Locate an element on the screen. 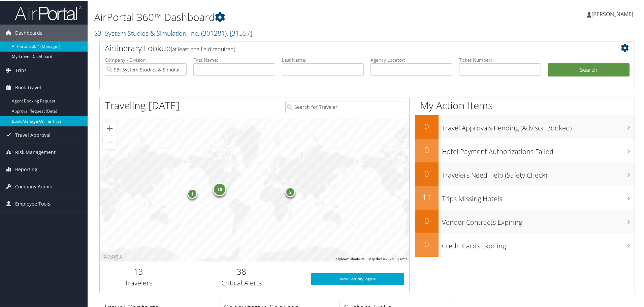 This screenshot has width=644, height=307. span: Risk Management is located at coordinates (36, 151).